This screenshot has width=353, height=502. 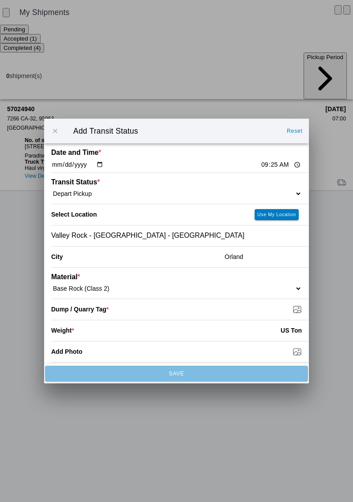 I want to click on ion-label: Weight, so click(x=63, y=331).